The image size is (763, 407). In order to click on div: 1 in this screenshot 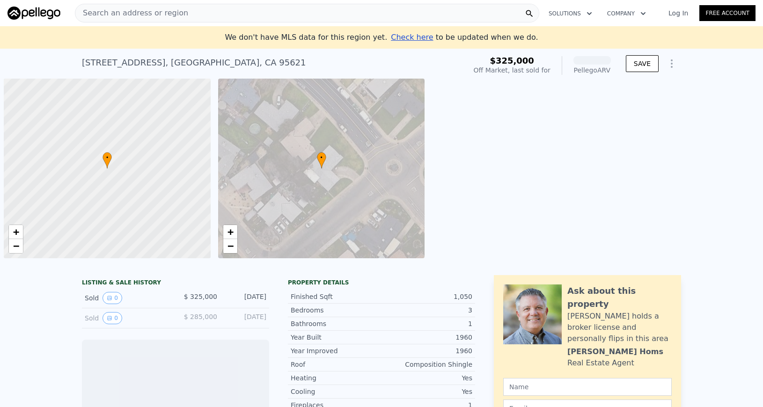, I will do `click(427, 324)`.